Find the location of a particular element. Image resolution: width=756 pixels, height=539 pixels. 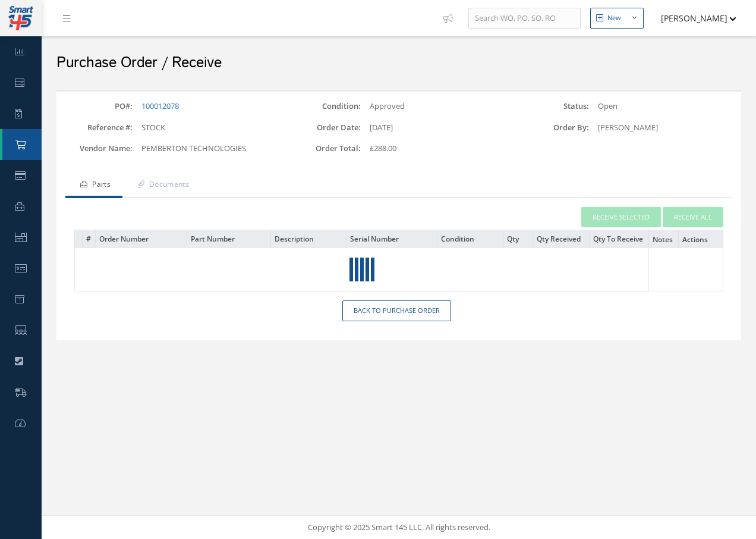

label: PO#: is located at coordinates (94, 106).